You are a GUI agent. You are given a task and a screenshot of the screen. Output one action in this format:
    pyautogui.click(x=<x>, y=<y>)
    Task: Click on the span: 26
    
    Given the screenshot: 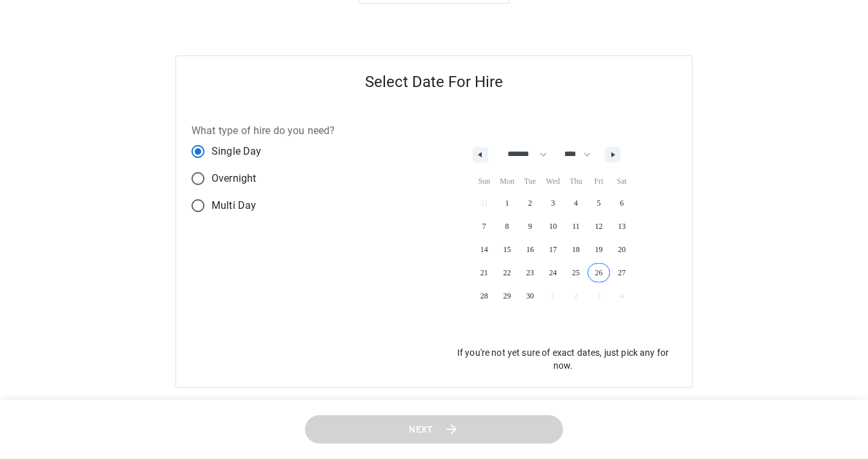 What is the action you would take?
    pyautogui.click(x=598, y=273)
    